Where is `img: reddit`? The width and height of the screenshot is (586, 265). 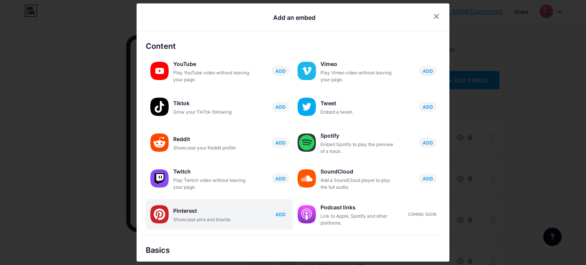
img: reddit is located at coordinates (159, 143).